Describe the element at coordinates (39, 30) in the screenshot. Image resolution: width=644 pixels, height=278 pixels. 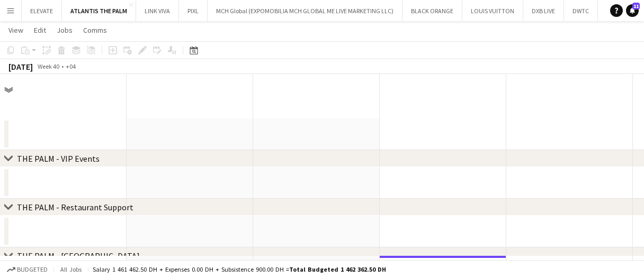
I see `a: Edit` at that location.